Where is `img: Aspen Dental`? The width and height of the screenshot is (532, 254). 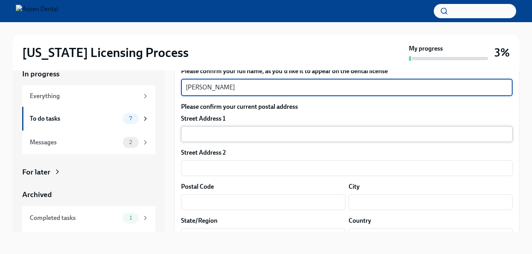 img: Aspen Dental is located at coordinates (37, 11).